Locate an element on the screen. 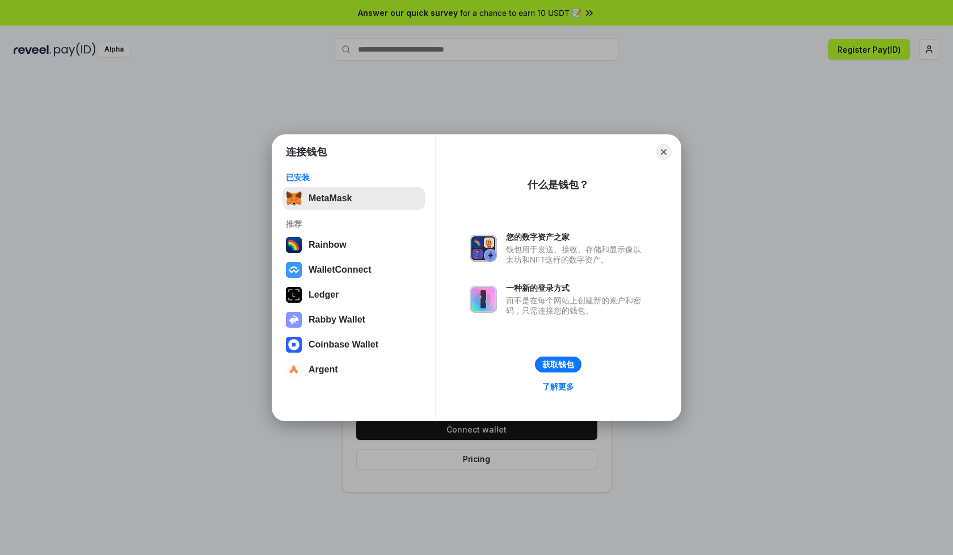 The height and width of the screenshot is (555, 953). a: 了解更多 is located at coordinates (558, 387).